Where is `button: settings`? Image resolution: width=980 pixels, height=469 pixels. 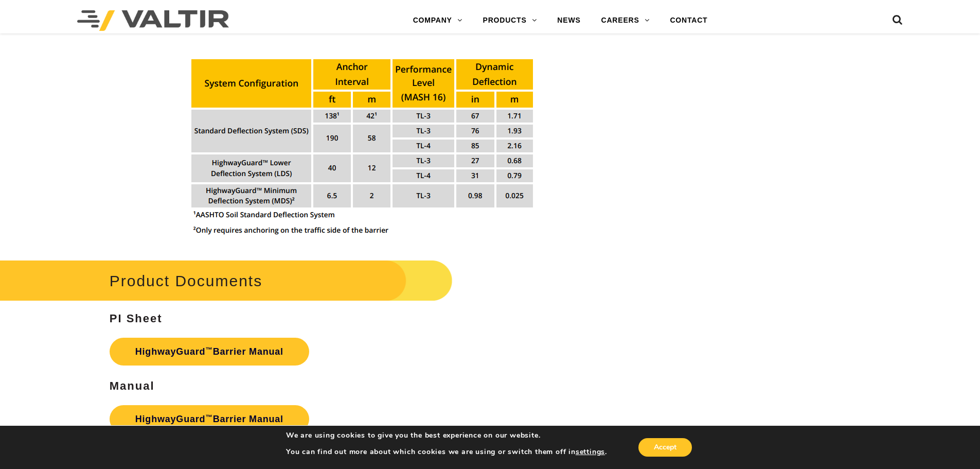
button: settings is located at coordinates (590, 452).